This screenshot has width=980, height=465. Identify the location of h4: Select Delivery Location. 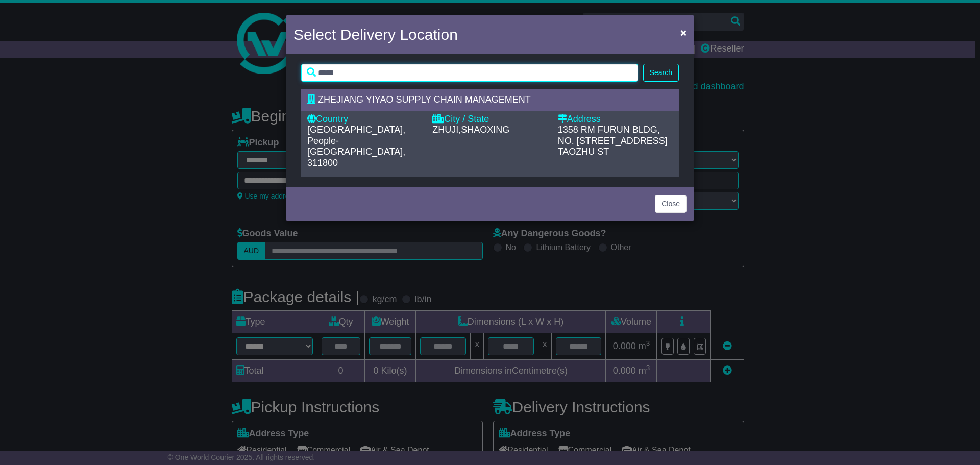
(376, 34).